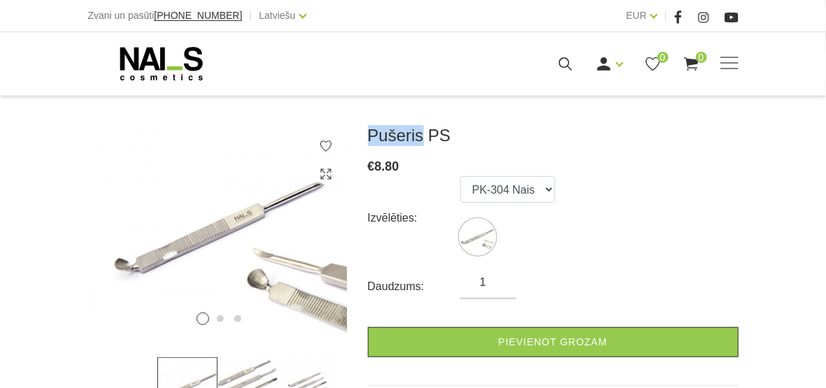 This screenshot has height=388, width=826. What do you see at coordinates (165, 15) in the screenshot?
I see `div: Zvani un pasūti` at bounding box center [165, 15].